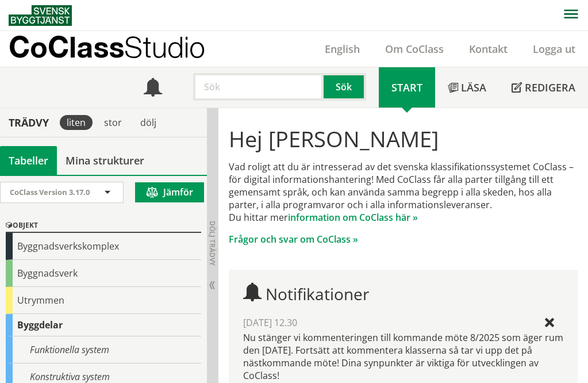 The height and width of the screenshot is (383, 588). What do you see at coordinates (212, 243) in the screenshot?
I see `span: Dölj trädvy` at bounding box center [212, 243].